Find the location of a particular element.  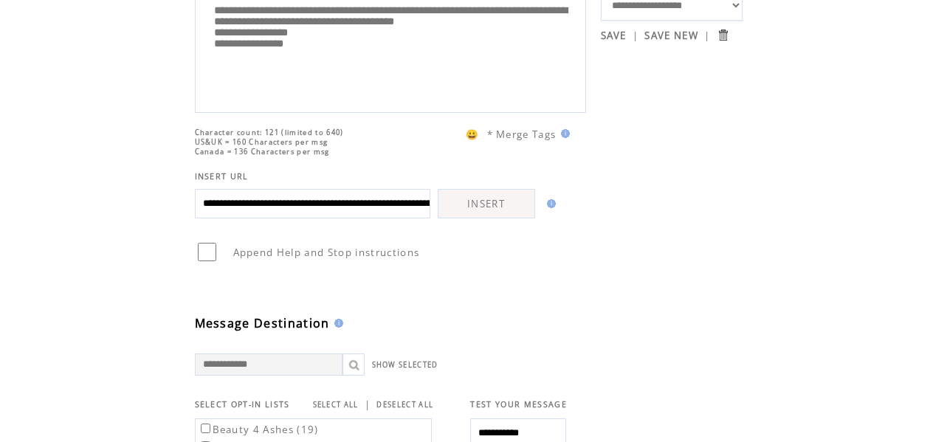

span: TEST YOUR MESSAGE is located at coordinates (518, 405).